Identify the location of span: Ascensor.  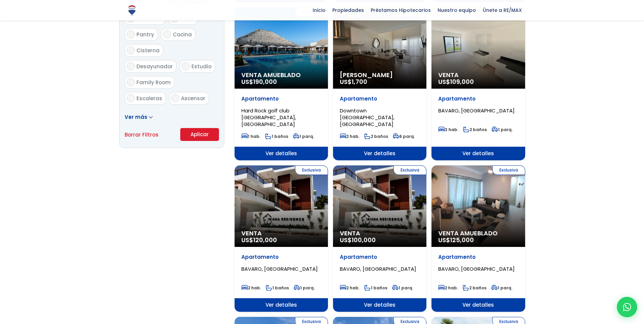
(193, 98).